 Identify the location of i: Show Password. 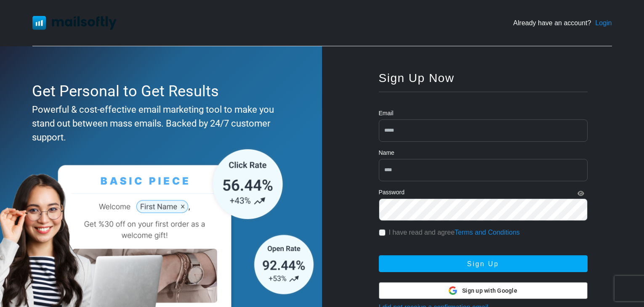
(581, 193).